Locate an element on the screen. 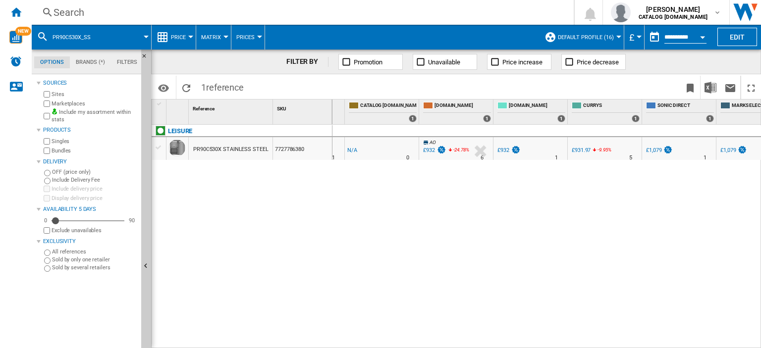 Image resolution: width=761 pixels, height=348 pixels. div: 1 offers sold by CURRYS is located at coordinates (635, 118).